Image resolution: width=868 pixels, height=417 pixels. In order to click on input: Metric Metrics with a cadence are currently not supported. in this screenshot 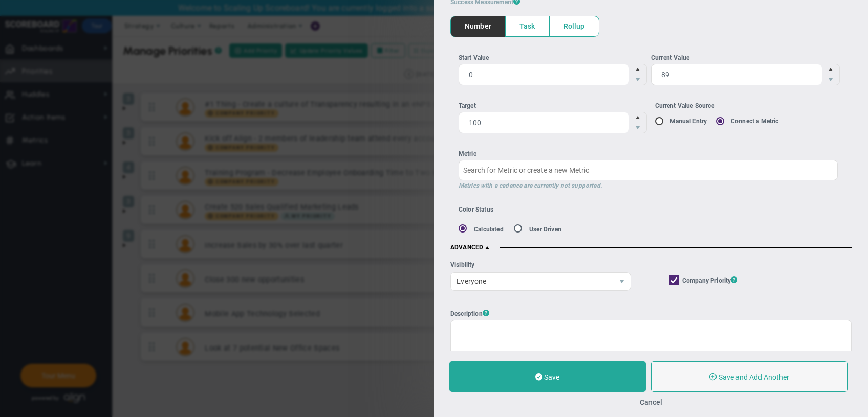, I will do `click(648, 170)`.